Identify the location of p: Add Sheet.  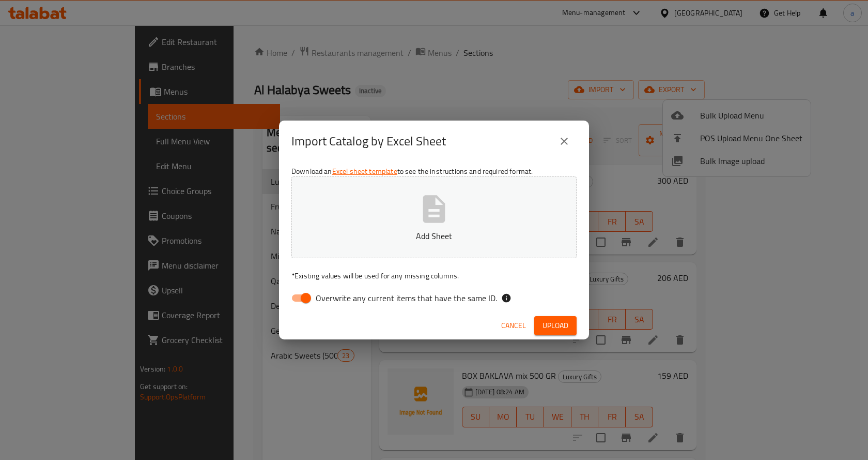
(434, 236).